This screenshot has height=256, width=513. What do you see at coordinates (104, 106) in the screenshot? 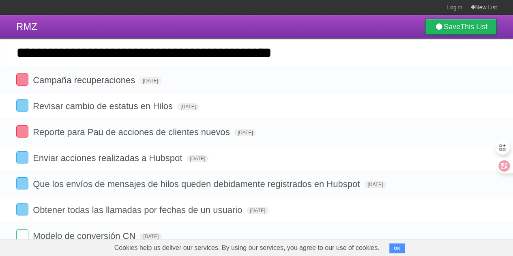
I see `span: Revisar cambio de estatus en Hilos` at bounding box center [104, 106].